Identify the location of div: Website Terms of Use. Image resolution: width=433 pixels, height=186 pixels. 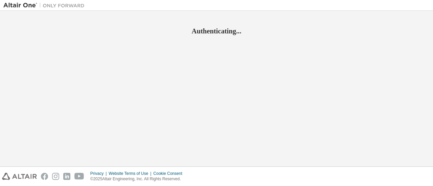
(131, 174).